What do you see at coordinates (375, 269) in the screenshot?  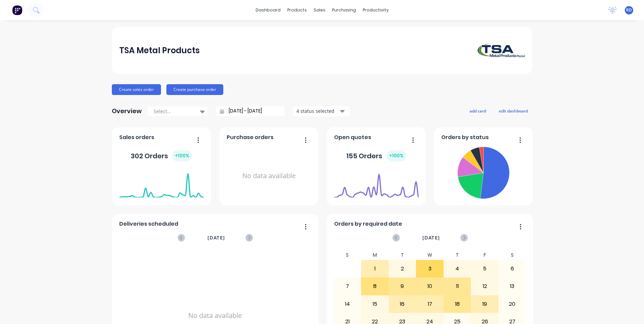 I see `div: 1` at bounding box center [375, 269].